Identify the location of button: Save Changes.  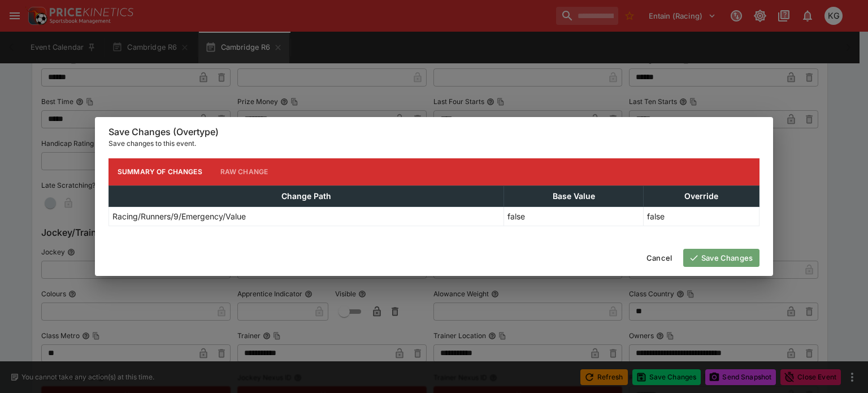
(721, 258).